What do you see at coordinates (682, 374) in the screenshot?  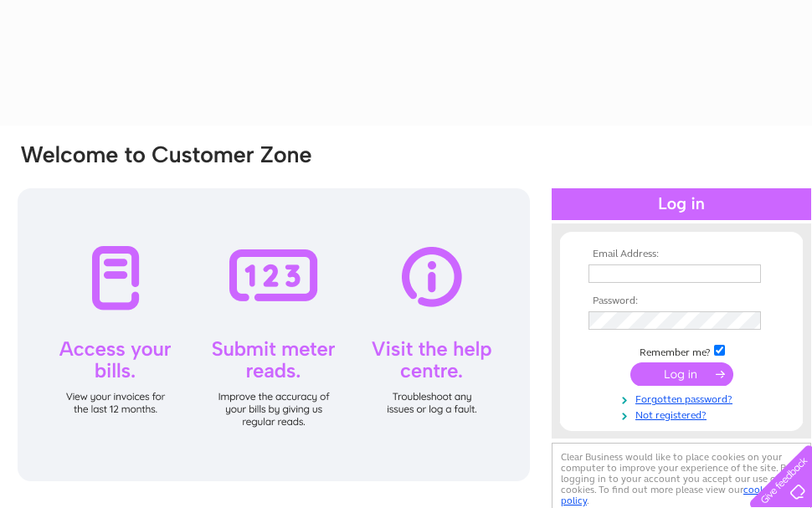 I see `input: Submit` at bounding box center [682, 374].